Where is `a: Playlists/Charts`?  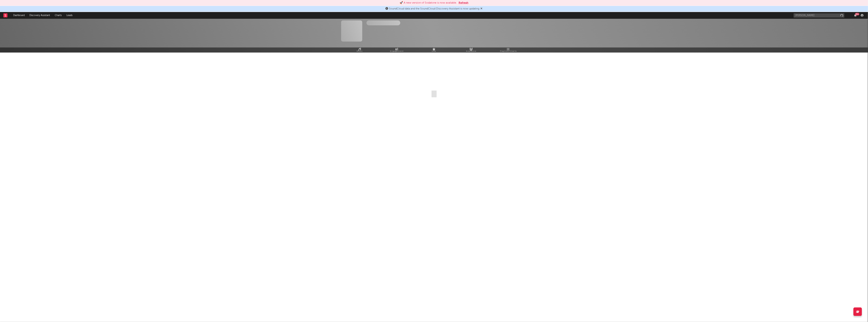
a: Playlists/Charts is located at coordinates (508, 50).